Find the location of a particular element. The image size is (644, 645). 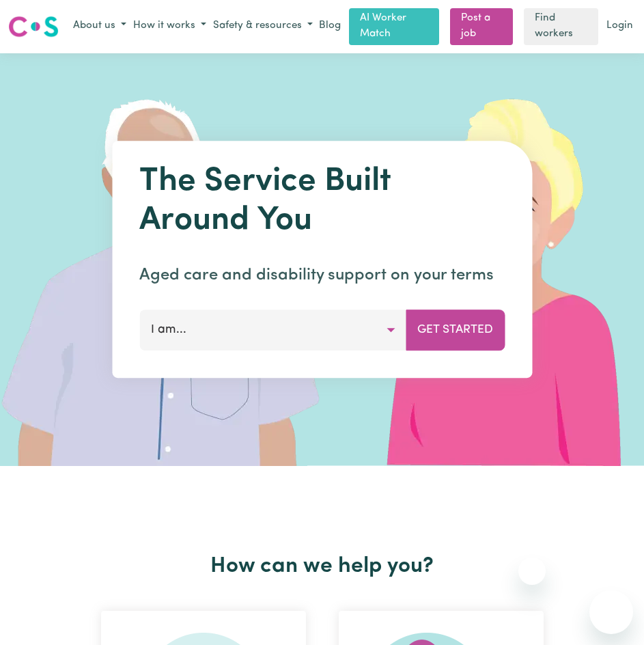

button: Safety & resources is located at coordinates (263, 26).